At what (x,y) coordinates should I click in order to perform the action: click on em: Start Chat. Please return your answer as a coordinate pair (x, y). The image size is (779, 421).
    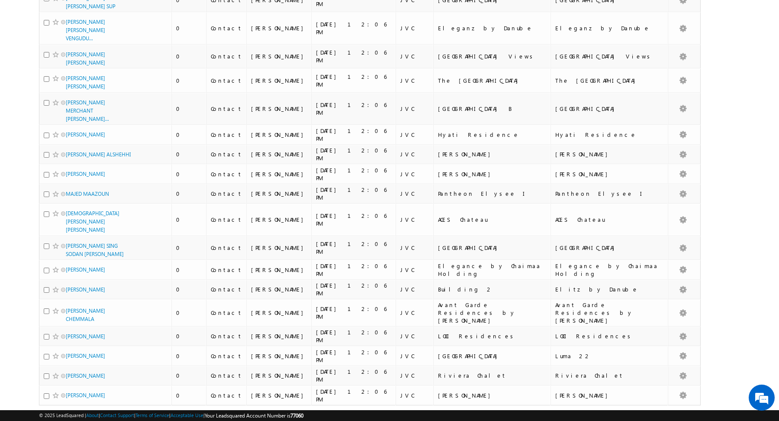
    Looking at the image, I should click on (137, 272).